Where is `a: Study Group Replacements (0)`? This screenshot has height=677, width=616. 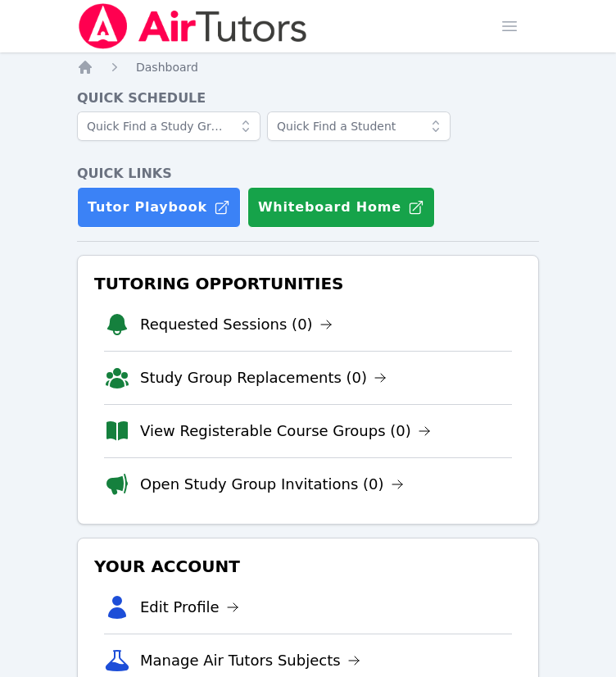
a: Study Group Replacements (0) is located at coordinates (263, 377).